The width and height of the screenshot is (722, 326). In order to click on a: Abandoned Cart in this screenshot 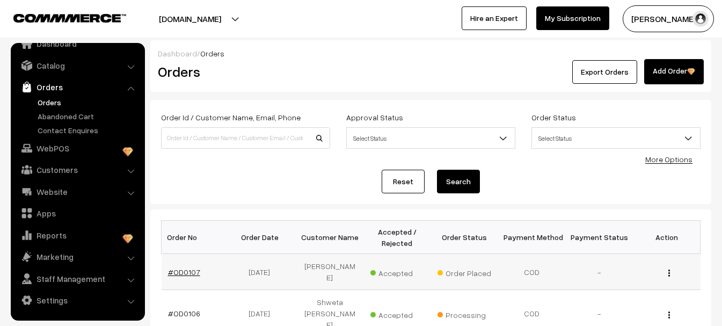, I will do `click(88, 116)`.